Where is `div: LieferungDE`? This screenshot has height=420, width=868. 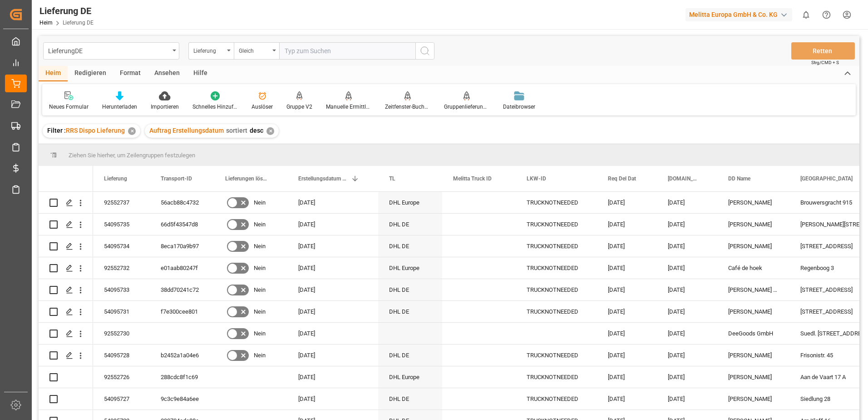 div: LieferungDE is located at coordinates (108, 50).